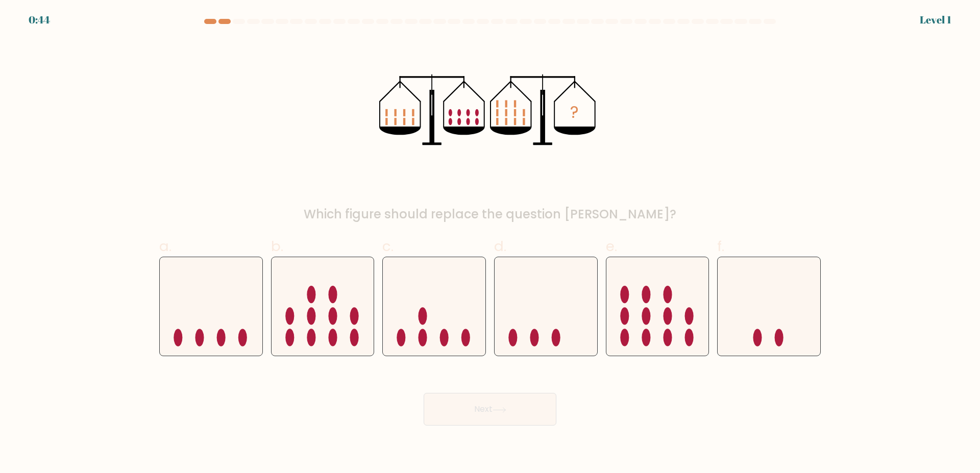  I want to click on span: e., so click(611, 246).